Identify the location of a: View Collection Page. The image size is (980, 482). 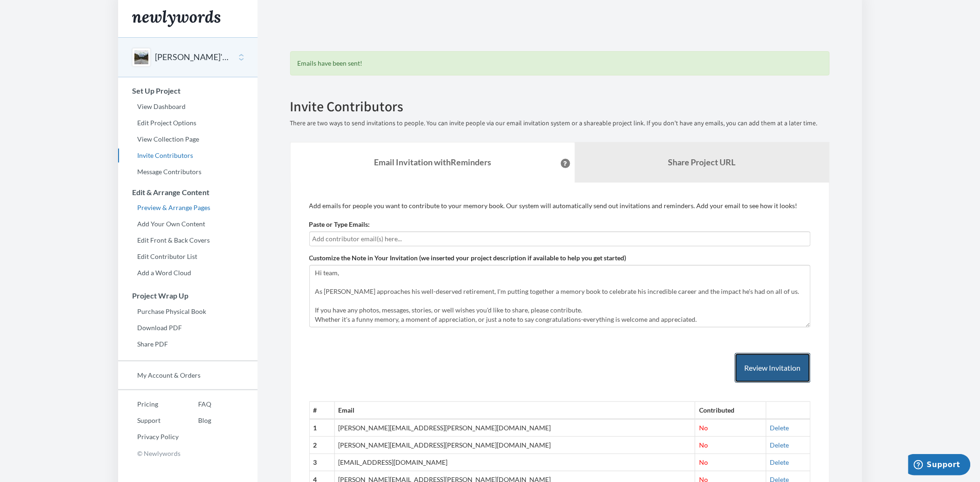
(188, 139).